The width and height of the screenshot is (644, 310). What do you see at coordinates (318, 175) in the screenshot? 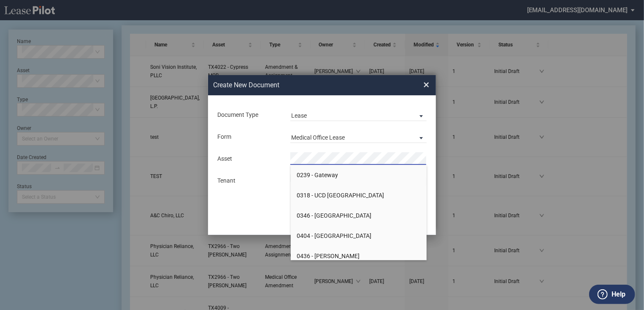
I see `span: 0239 - Gateway` at bounding box center [318, 175].